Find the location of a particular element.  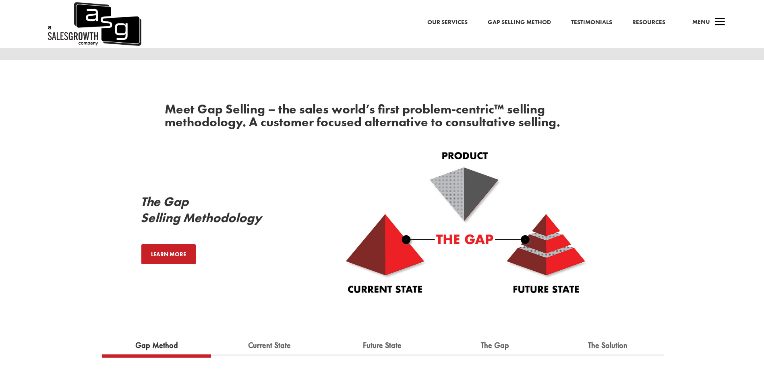

a: Our Services is located at coordinates (447, 23).